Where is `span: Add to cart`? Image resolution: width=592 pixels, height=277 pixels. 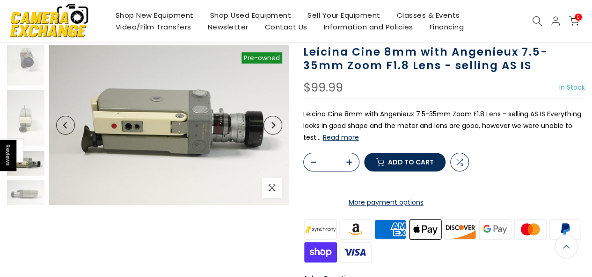
span: Add to cart is located at coordinates (411, 162).